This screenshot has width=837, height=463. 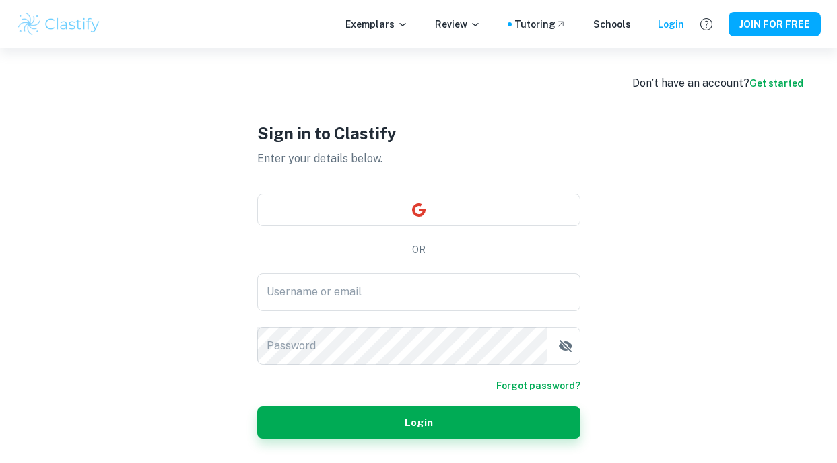 I want to click on div: Schools, so click(x=612, y=24).